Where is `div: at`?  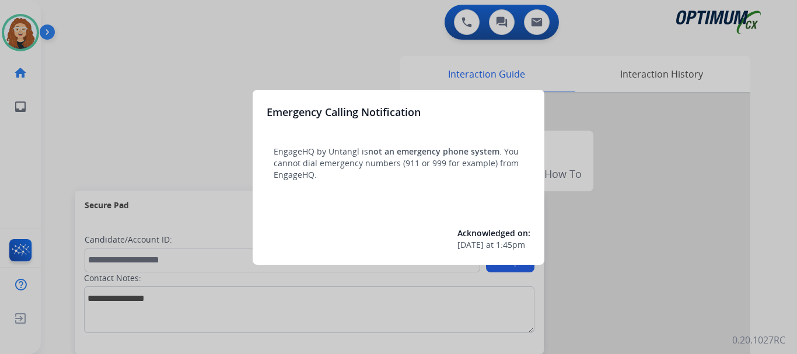 div: at is located at coordinates (493, 245).